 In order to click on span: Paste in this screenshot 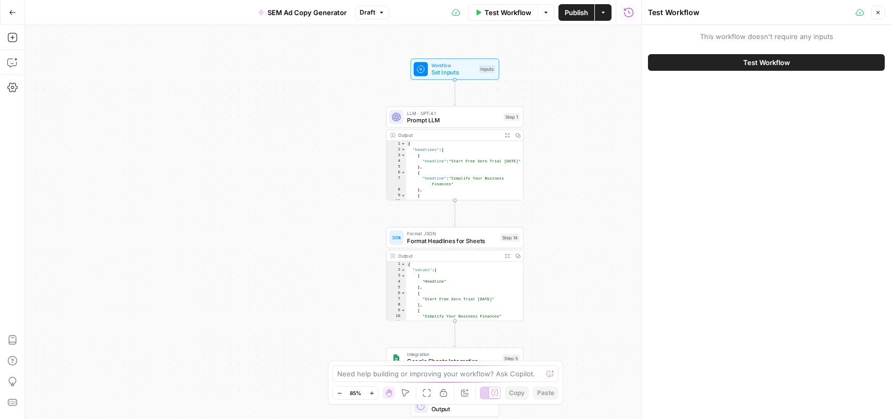, I will do `click(545, 393)`.